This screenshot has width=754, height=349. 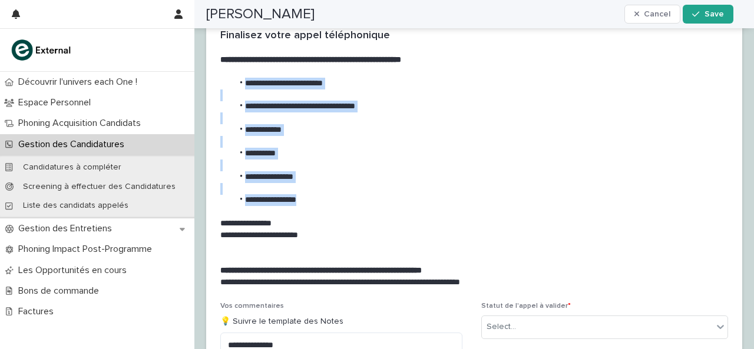 What do you see at coordinates (74, 144) in the screenshot?
I see `p: Gestion des Candidatures` at bounding box center [74, 144].